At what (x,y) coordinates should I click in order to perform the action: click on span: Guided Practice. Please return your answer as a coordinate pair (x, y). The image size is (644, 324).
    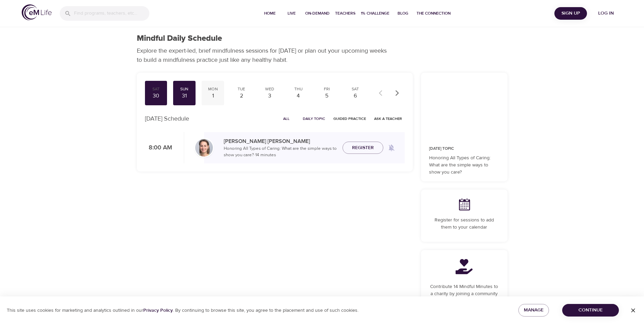
    Looking at the image, I should click on (350, 118).